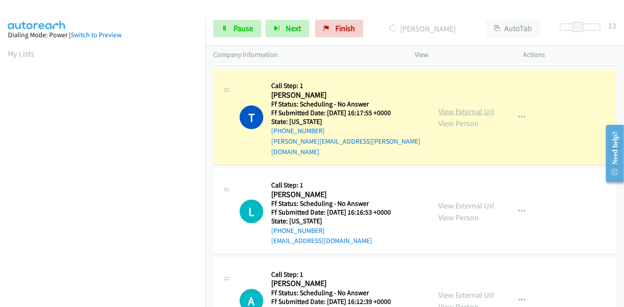 Image resolution: width=624 pixels, height=307 pixels. What do you see at coordinates (461, 55) in the screenshot?
I see `p: View` at bounding box center [461, 55].